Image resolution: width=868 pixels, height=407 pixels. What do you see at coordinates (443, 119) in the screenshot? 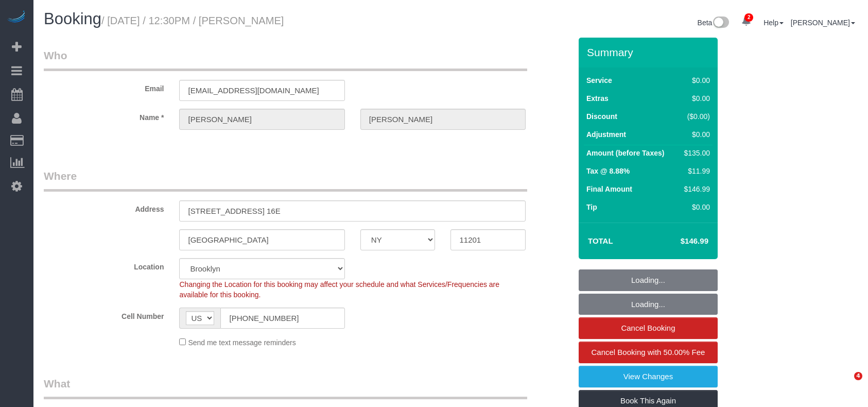
I see `input: Last Name` at bounding box center [443, 119].